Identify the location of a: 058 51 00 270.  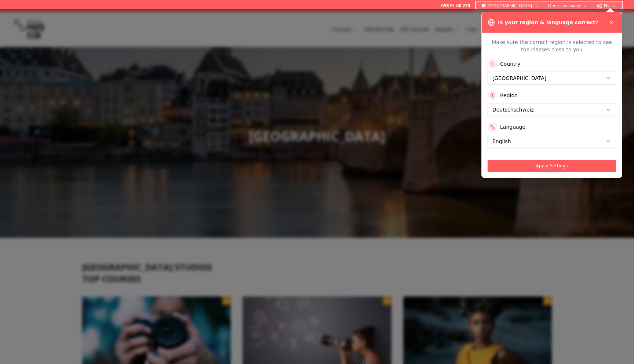
(456, 6).